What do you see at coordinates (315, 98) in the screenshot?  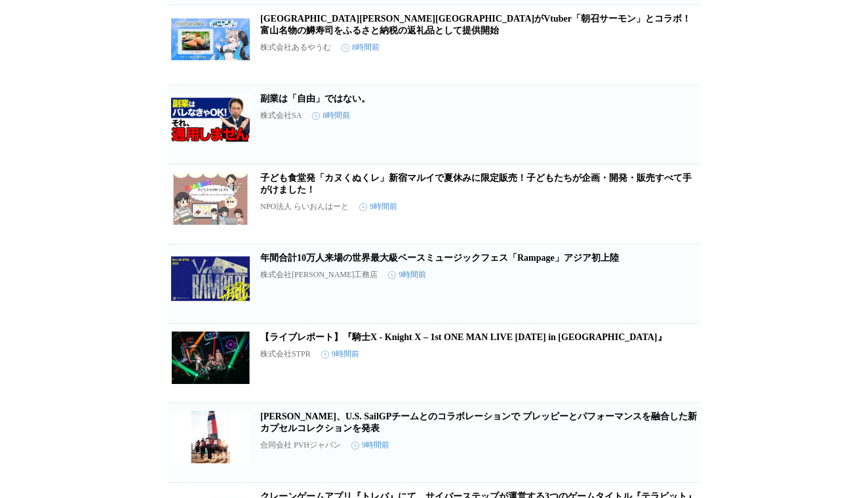 I see `a: 副業は「自由」ではない。` at bounding box center [315, 98].